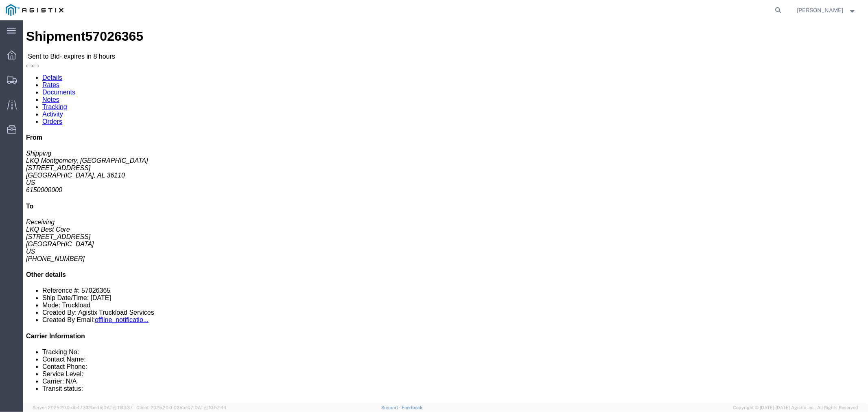 The height and width of the screenshot is (412, 868). I want to click on span: Client: 2025.20.0-035ba07, so click(181, 407).